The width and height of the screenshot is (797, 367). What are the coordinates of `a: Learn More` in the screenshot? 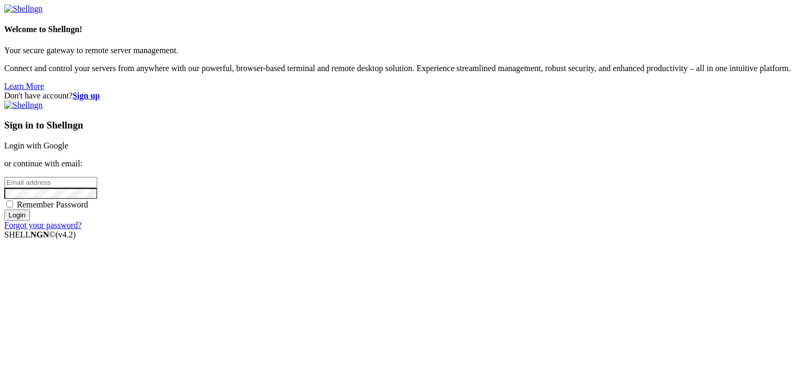 It's located at (24, 86).